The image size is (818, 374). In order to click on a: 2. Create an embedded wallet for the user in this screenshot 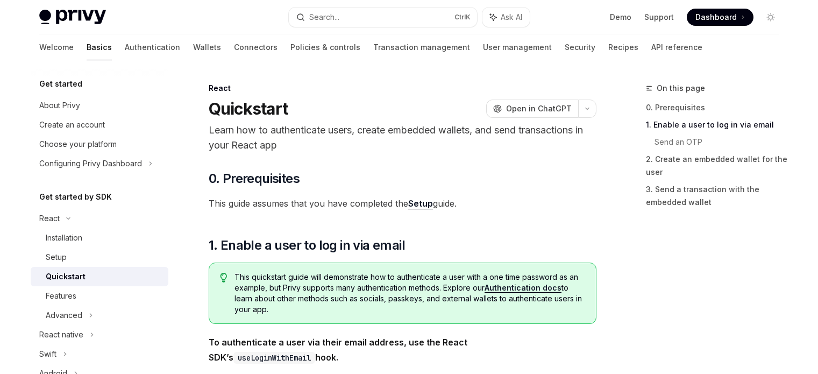, I will do `click(717, 166)`.